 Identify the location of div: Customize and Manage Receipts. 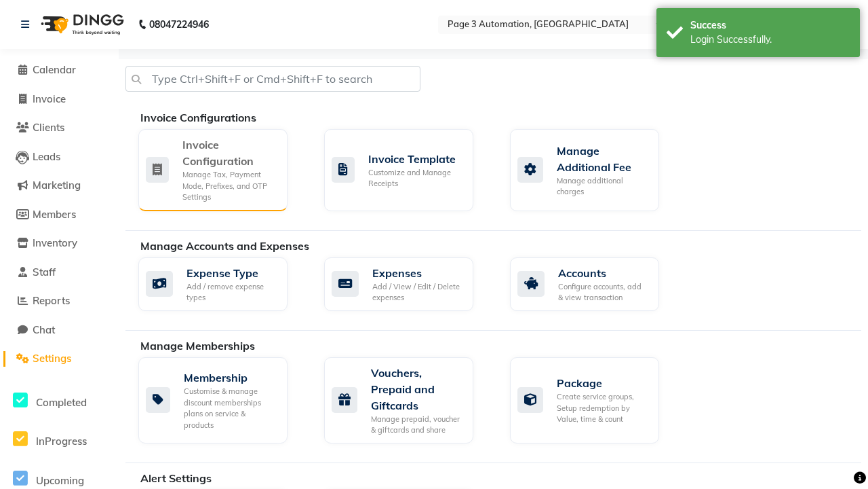
(415, 178).